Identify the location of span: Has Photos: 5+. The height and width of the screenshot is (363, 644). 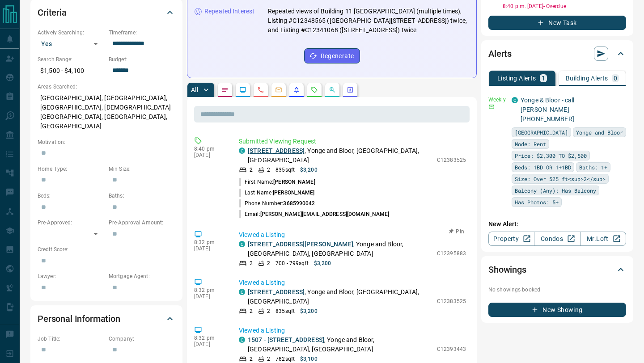
(537, 202).